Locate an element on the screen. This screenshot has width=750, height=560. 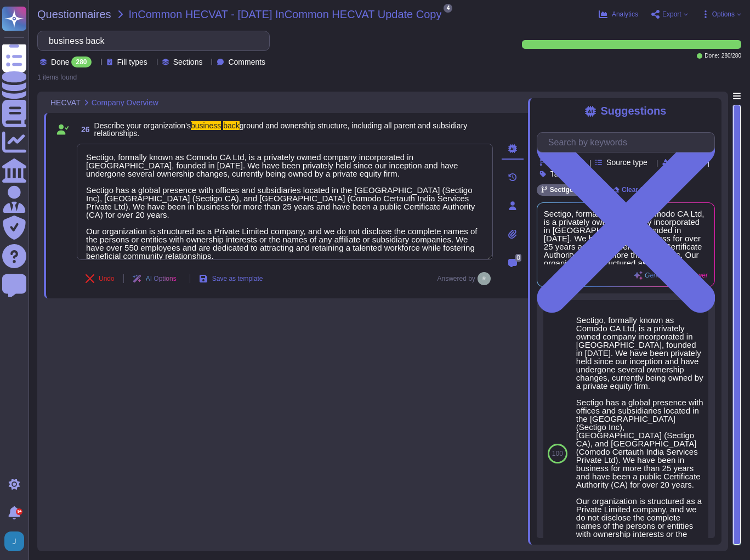
span: Done: is located at coordinates (711, 56).